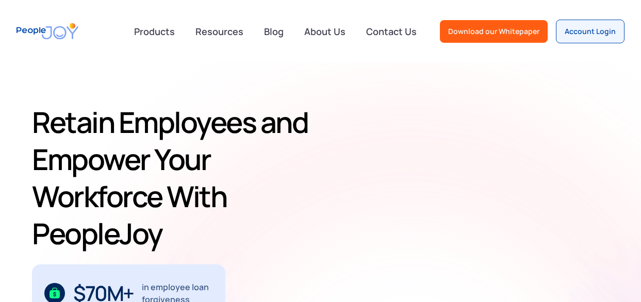  I want to click on div: Account Login, so click(590, 31).